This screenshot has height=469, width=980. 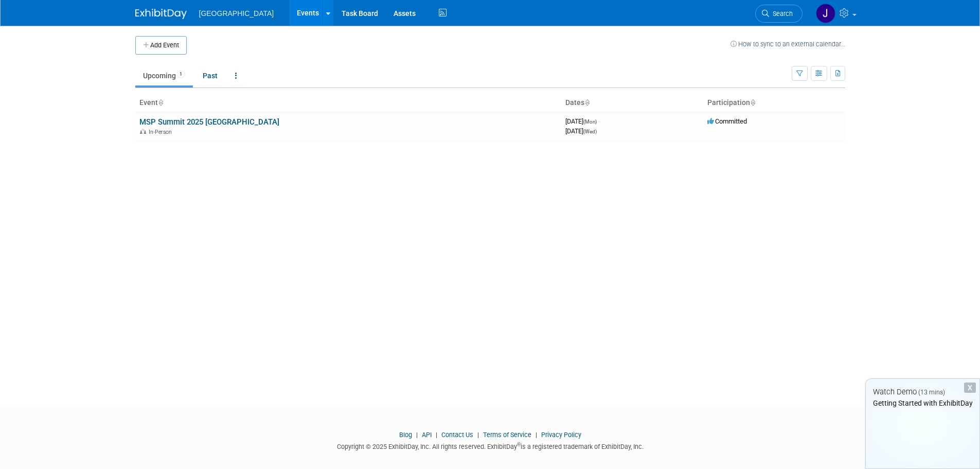 What do you see at coordinates (774, 103) in the screenshot?
I see `th: Participation` at bounding box center [774, 103].